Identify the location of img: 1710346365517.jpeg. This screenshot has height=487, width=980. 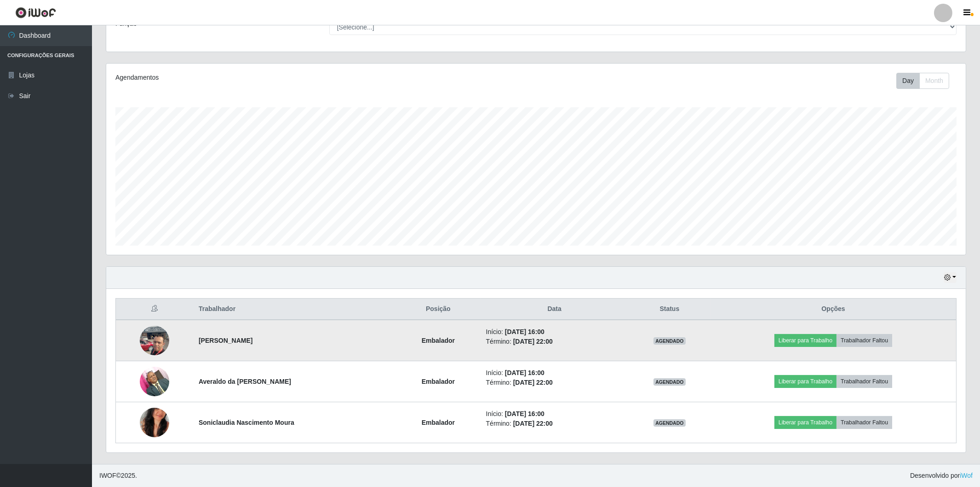
(155, 340).